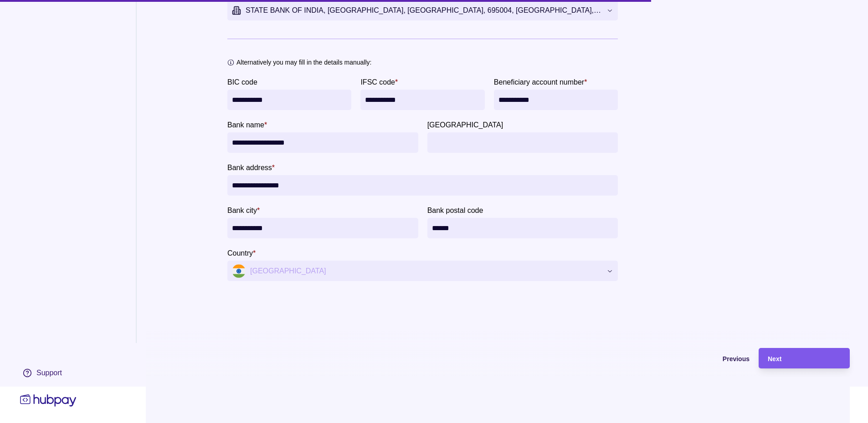 This screenshot has height=423, width=868. Describe the element at coordinates (704, 358) in the screenshot. I see `button: Previous` at that location.